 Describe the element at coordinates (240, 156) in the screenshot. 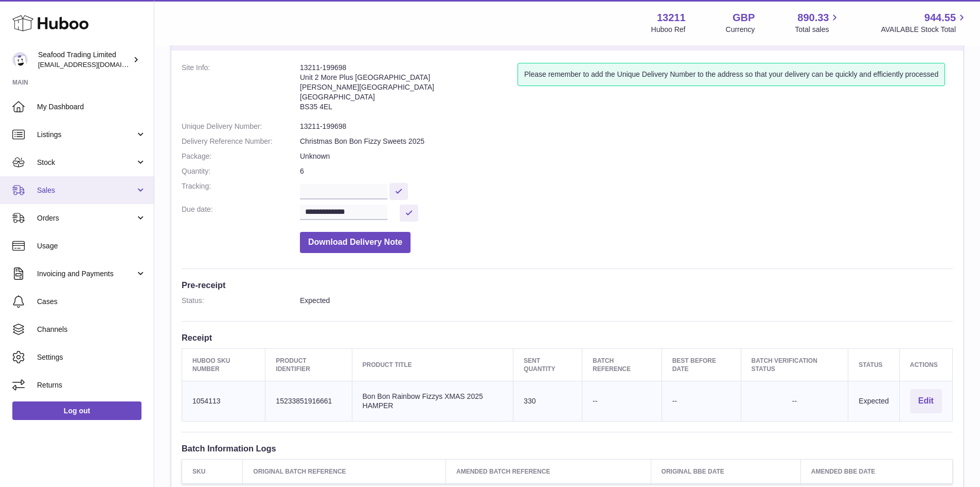

I see `dt: Package:` at that location.